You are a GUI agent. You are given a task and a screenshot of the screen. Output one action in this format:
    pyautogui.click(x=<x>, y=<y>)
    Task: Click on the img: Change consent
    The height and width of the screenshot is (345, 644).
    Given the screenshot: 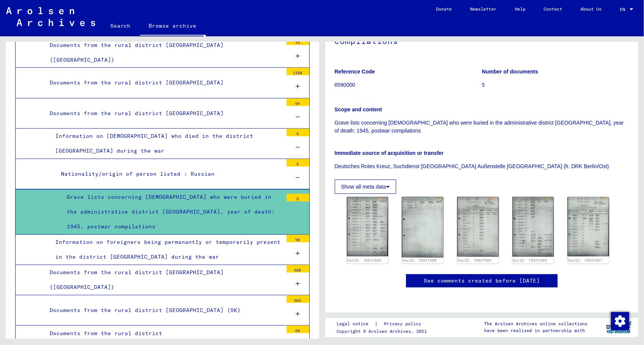 What is the action you would take?
    pyautogui.click(x=620, y=322)
    